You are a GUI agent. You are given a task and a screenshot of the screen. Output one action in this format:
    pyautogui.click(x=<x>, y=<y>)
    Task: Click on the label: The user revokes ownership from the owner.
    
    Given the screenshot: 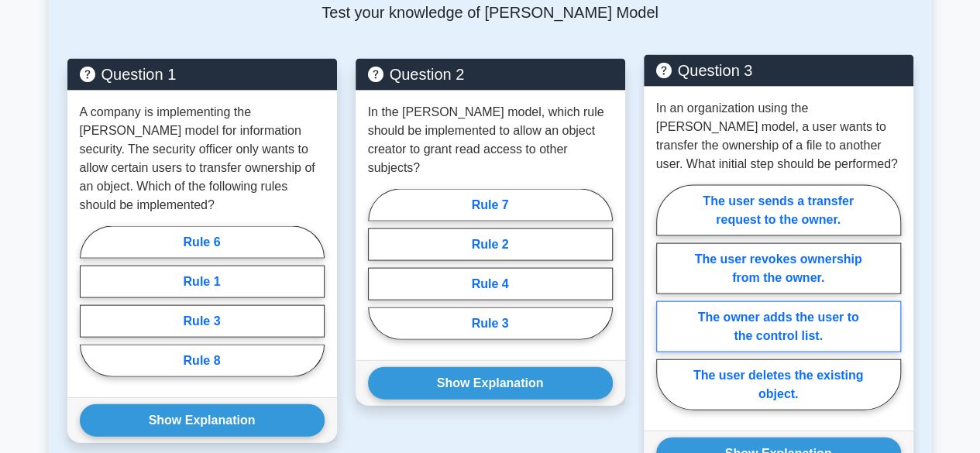 What is the action you would take?
    pyautogui.click(x=779, y=269)
    